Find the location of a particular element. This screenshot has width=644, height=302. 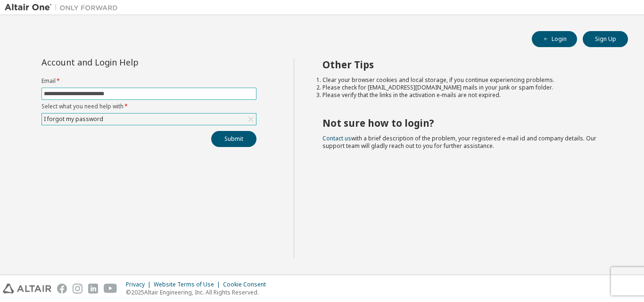

img: facebook.svg is located at coordinates (62, 289).